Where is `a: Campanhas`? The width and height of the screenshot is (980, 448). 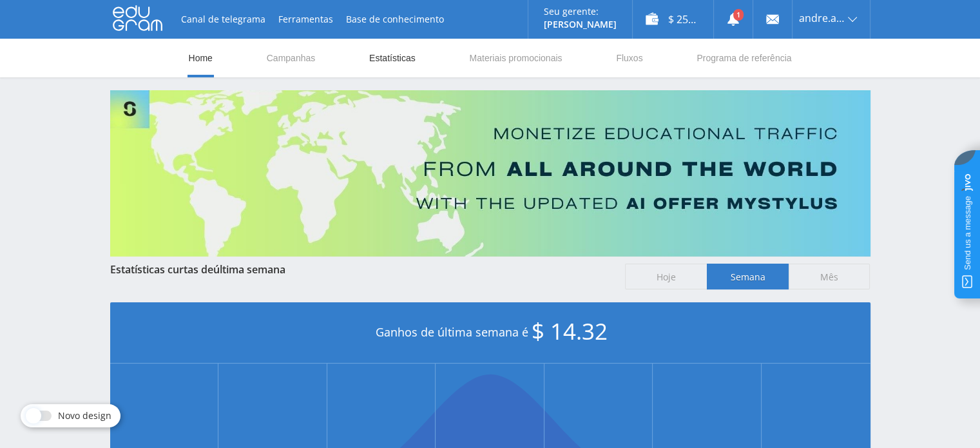
a: Campanhas is located at coordinates (291, 58).